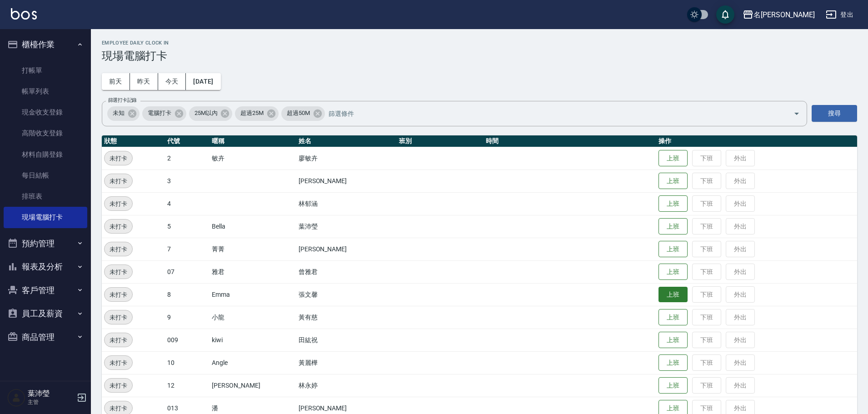  Describe the element at coordinates (834, 113) in the screenshot. I see `button: 搜尋` at that location.